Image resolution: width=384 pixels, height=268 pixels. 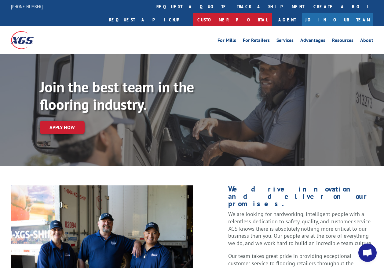 I want to click on a: Request a pickup, so click(x=149, y=20).